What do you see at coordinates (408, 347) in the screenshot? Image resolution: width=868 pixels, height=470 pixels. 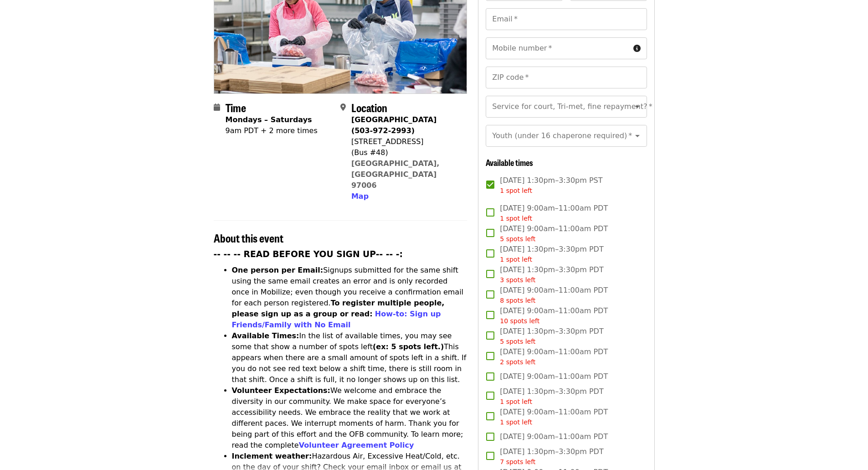 I see `strong: (ex: 5 spots left.)` at bounding box center [408, 347].